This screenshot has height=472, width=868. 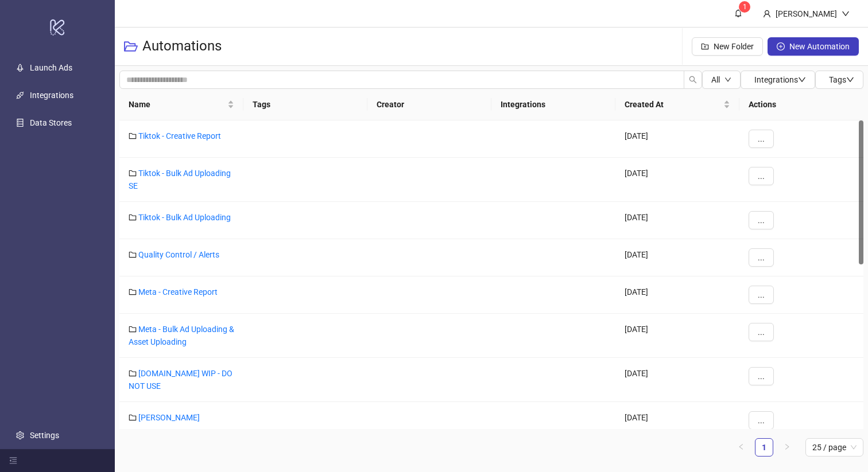 I want to click on sup: 1, so click(x=745, y=7).